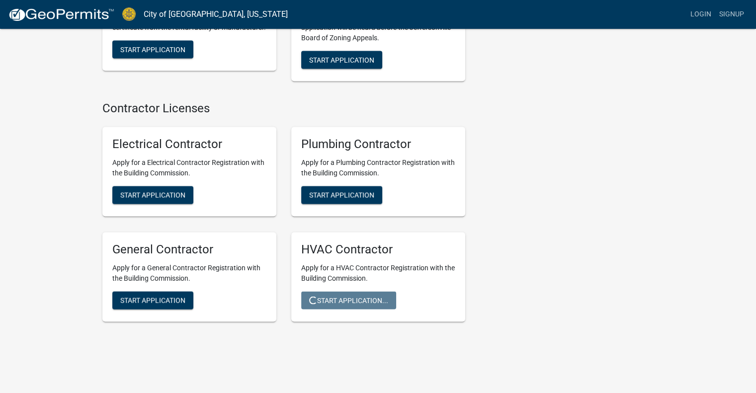 The height and width of the screenshot is (393, 756). I want to click on h4: Contractor Licenses, so click(284, 108).